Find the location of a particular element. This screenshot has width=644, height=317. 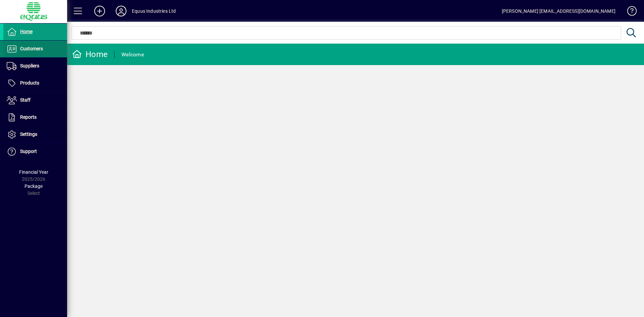

a: Customers is located at coordinates (35, 49).